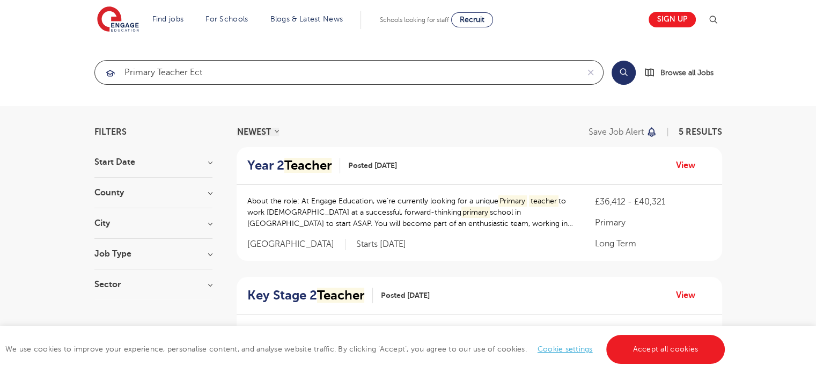  What do you see at coordinates (687, 72) in the screenshot?
I see `span: Browse all Jobs` at bounding box center [687, 72].